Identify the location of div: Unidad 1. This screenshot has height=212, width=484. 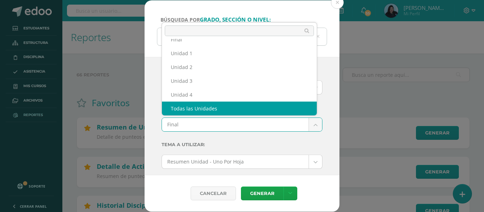
(239, 53).